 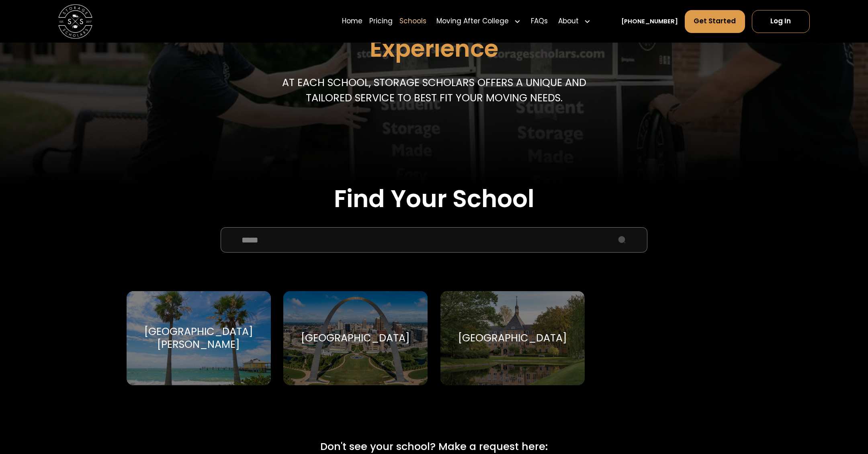 What do you see at coordinates (75, 21) in the screenshot?
I see `img: Storage Scholars main logo` at bounding box center [75, 21].